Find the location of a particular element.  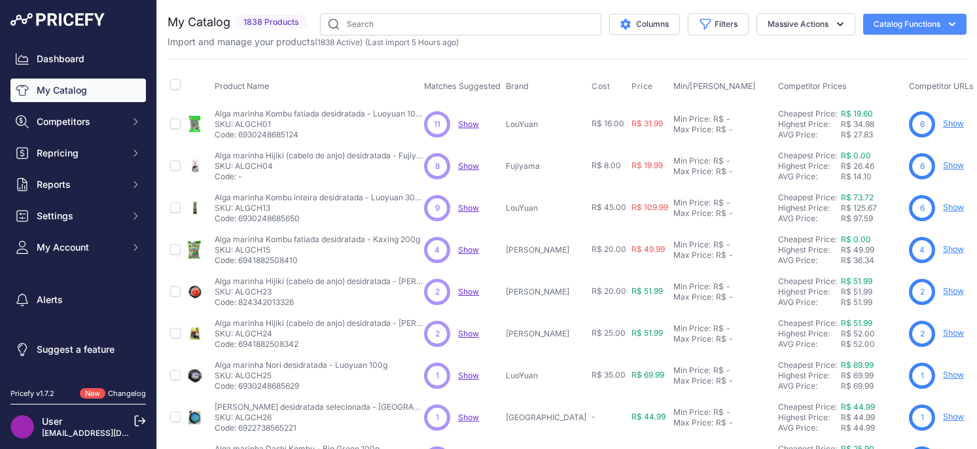

span: Reports is located at coordinates (79, 185).